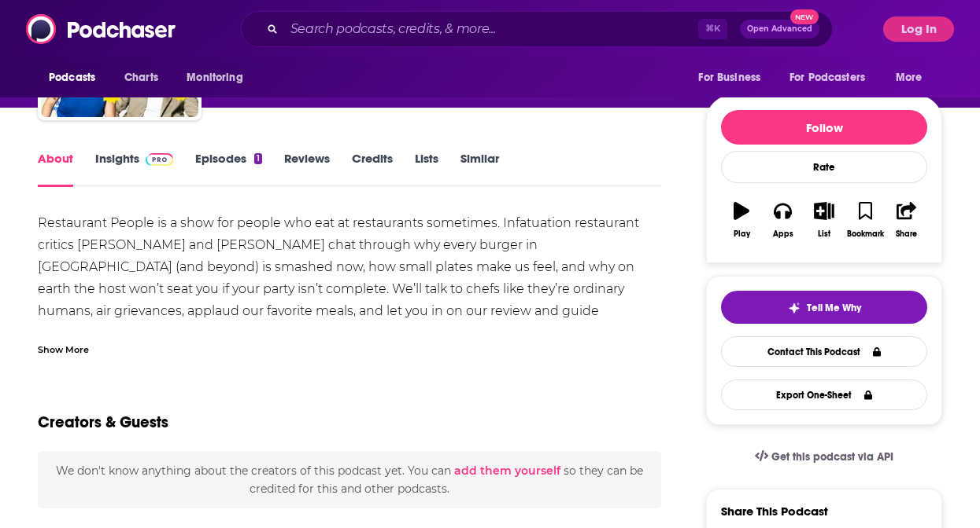 The width and height of the screenshot is (980, 528). I want to click on span: Monitoring, so click(214, 78).